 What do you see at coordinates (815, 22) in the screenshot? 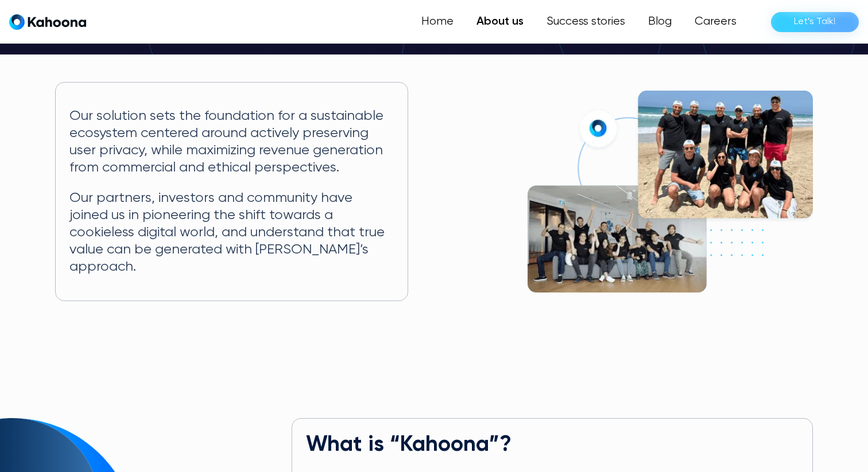
I see `a: Let’s Talk!` at bounding box center [815, 22].